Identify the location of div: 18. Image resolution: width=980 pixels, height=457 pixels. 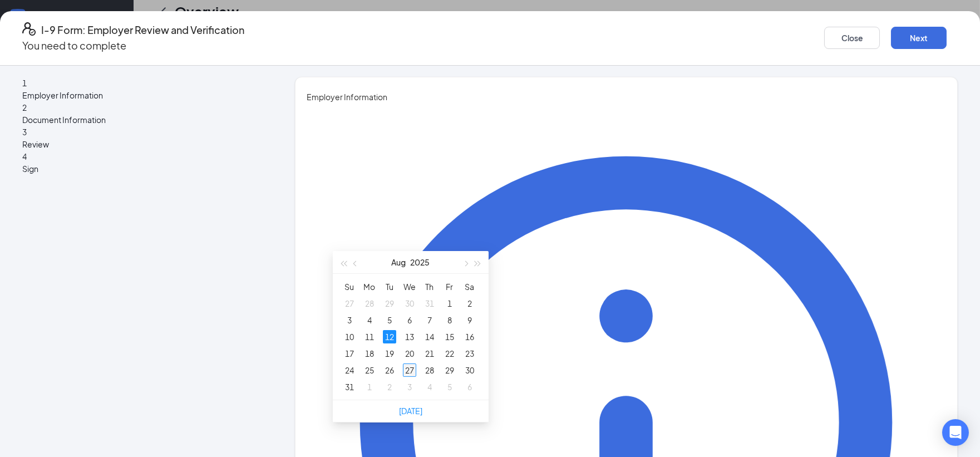
(369, 353).